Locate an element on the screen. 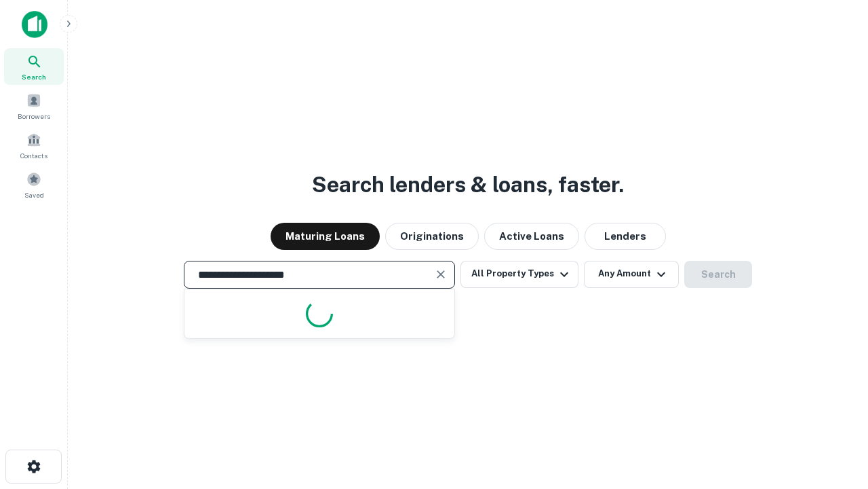 This screenshot has height=489, width=868. div: Saved is located at coordinates (34, 185).